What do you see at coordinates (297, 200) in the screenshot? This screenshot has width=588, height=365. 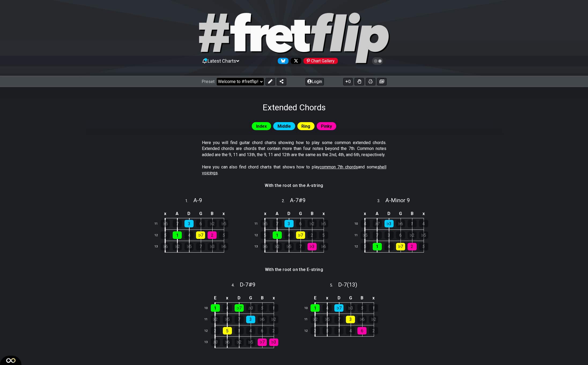 I see `span: A - 7#9` at bounding box center [297, 200].